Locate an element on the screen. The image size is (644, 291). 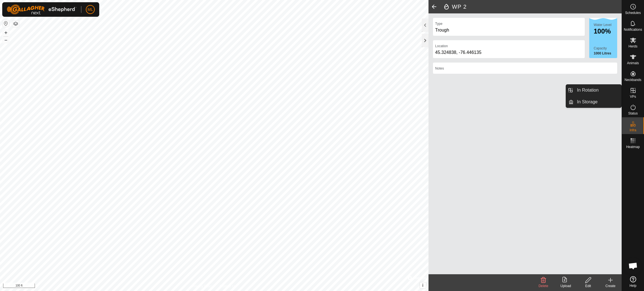
button: Reset Map is located at coordinates (6, 24).